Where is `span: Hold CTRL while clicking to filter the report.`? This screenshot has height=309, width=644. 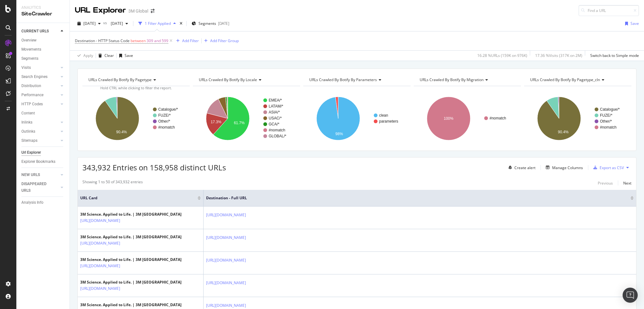 span: Hold CTRL while clicking to filter the report. is located at coordinates (136, 88).